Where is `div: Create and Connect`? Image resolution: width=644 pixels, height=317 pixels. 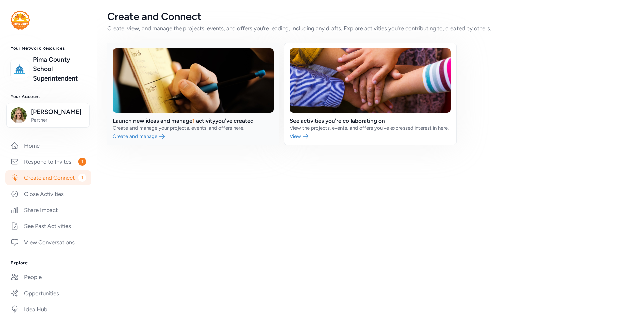 div: Create and Connect is located at coordinates (370, 17).